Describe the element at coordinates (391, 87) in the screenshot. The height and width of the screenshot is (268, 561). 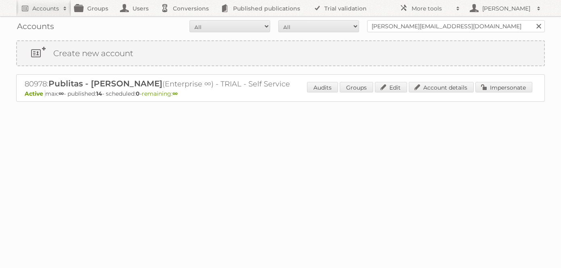
I see `a: Edit` at that location.